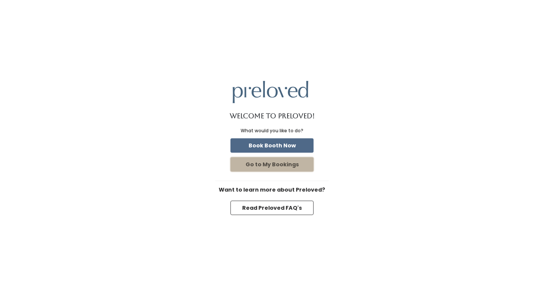 The width and height of the screenshot is (544, 308). I want to click on button: Read Preloved FAQ's, so click(272, 208).